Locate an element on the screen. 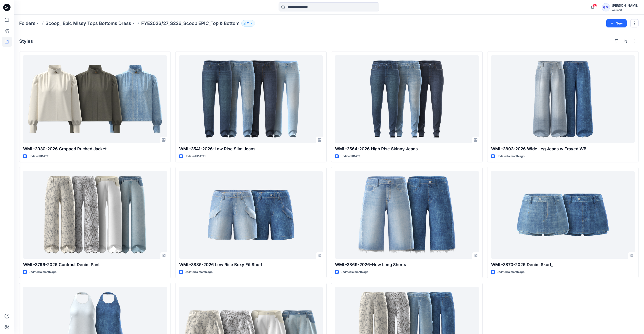  p: WML-3541-2026-Low Rise Slim Jeans is located at coordinates (251, 149).